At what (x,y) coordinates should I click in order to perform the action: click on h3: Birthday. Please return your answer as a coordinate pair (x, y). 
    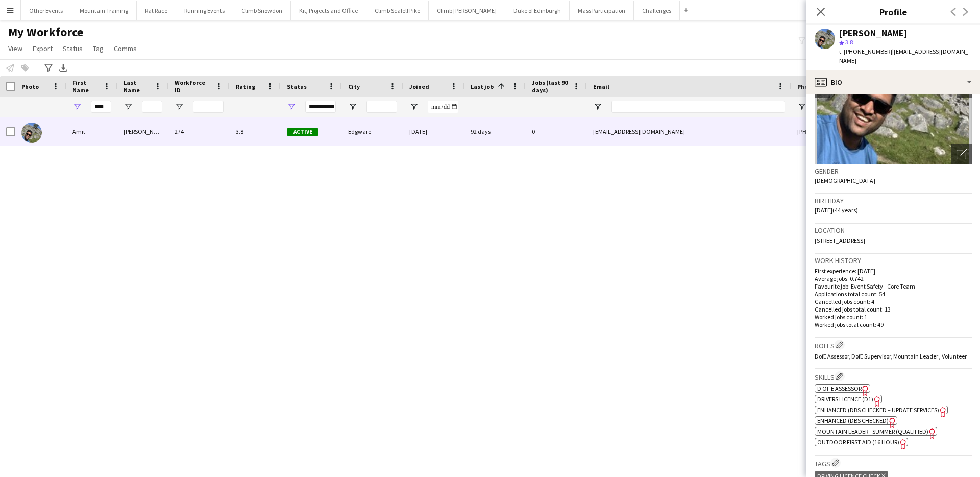
    Looking at the image, I should click on (894, 201).